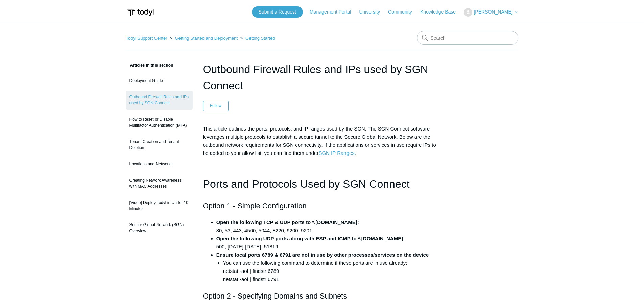  Describe the element at coordinates (332, 272) in the screenshot. I see `li: You can use the following command to determine if these ports are in use already: netstat -aof | ...` at that location.